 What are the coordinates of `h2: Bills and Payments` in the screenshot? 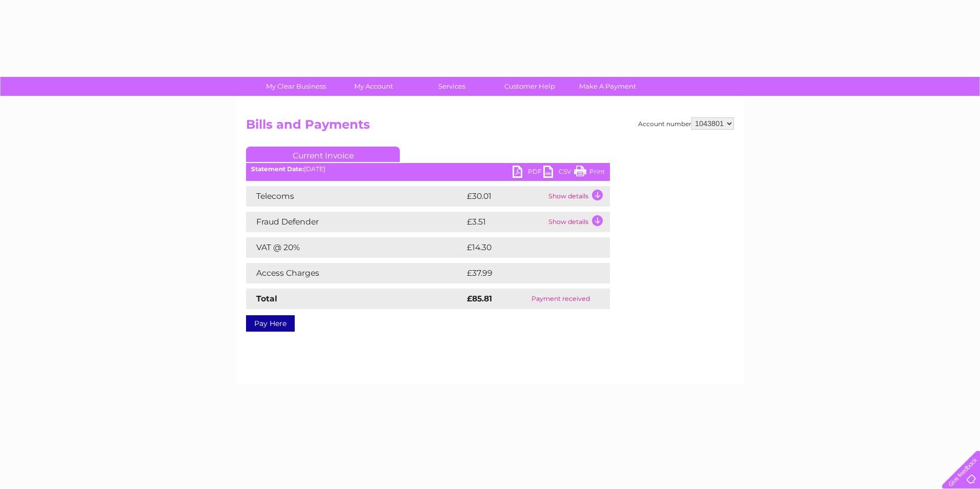 It's located at (490, 127).